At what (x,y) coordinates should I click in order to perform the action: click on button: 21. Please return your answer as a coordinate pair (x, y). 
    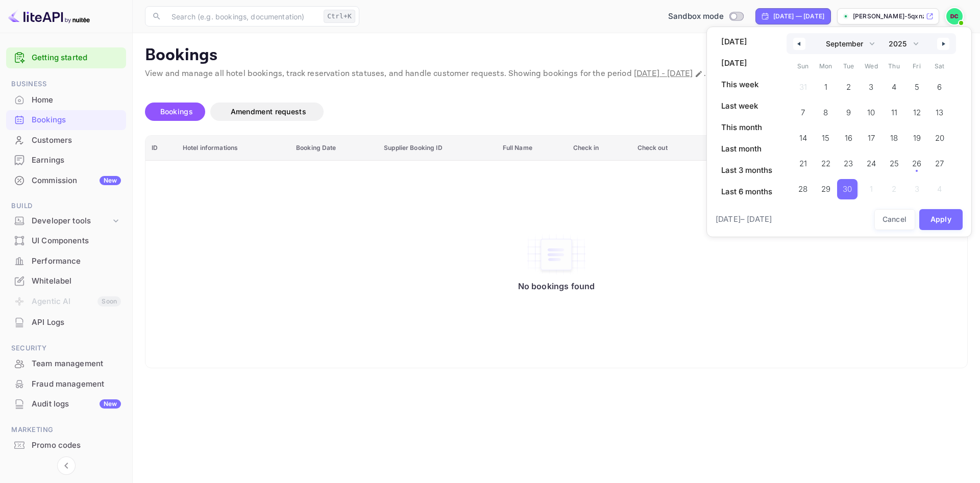
    Looking at the image, I should click on (803, 161).